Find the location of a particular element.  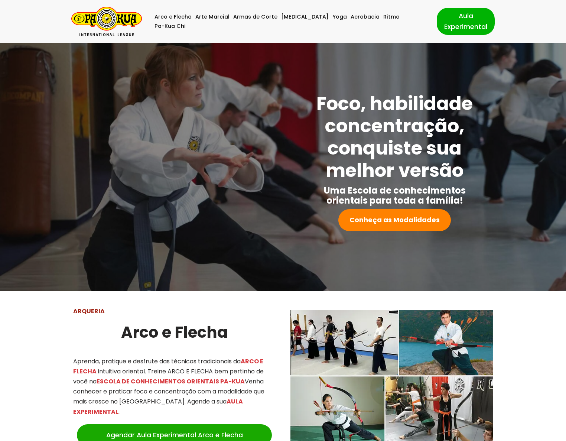

a: Acrobacia is located at coordinates (365, 17).